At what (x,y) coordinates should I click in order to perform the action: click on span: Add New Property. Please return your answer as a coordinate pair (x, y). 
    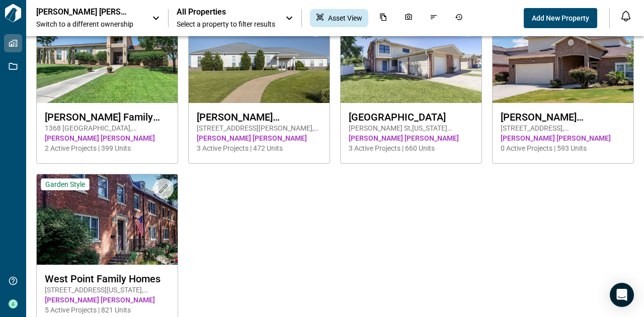
    Looking at the image, I should click on (561, 18).